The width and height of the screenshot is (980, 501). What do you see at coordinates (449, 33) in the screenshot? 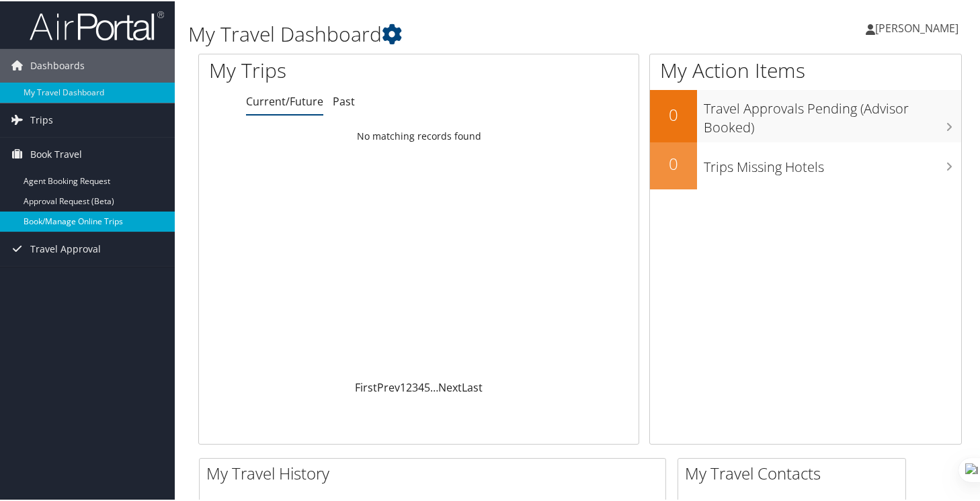
I see `h1: My Travel Dashboard` at bounding box center [449, 33].